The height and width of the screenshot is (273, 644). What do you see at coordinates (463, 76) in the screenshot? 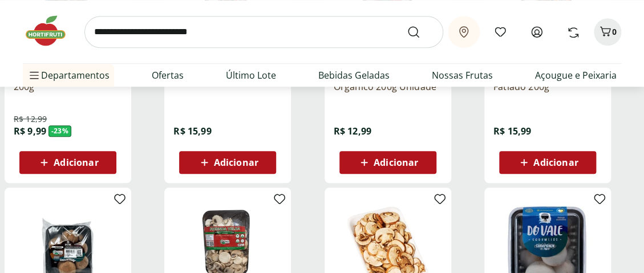
I see `a: Nossas Frutas` at bounding box center [463, 76].